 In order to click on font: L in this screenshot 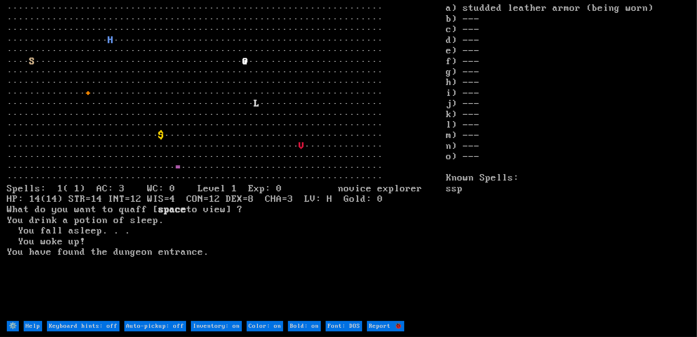, I will do `click(257, 103)`.